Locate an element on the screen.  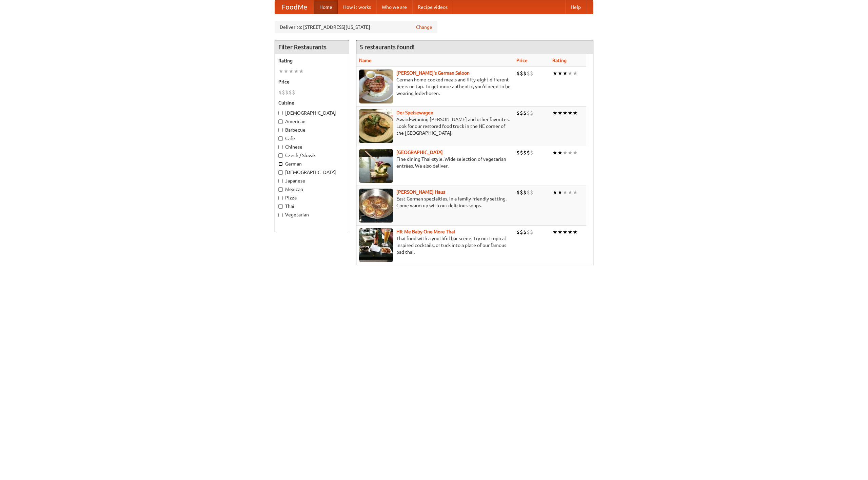
b: Hit Me Baby One More Thai is located at coordinates (426, 232).